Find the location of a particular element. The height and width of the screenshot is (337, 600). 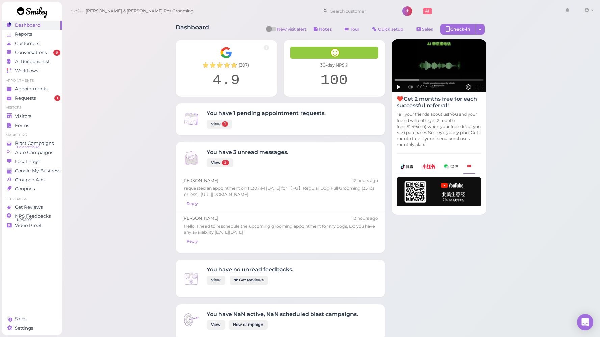

div: Open Intercom Messenger is located at coordinates (585, 322).